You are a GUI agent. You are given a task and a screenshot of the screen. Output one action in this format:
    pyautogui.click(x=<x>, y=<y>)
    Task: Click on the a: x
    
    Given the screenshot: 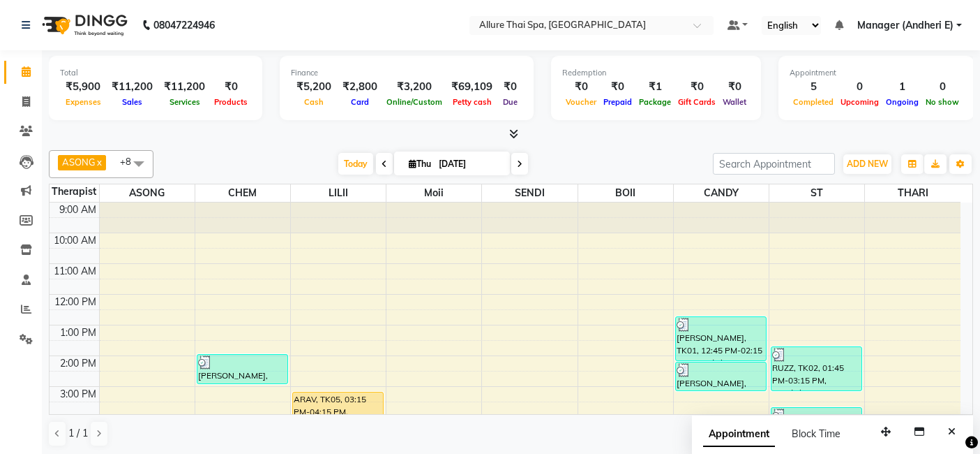 What is the action you would take?
    pyautogui.click(x=98, y=162)
    